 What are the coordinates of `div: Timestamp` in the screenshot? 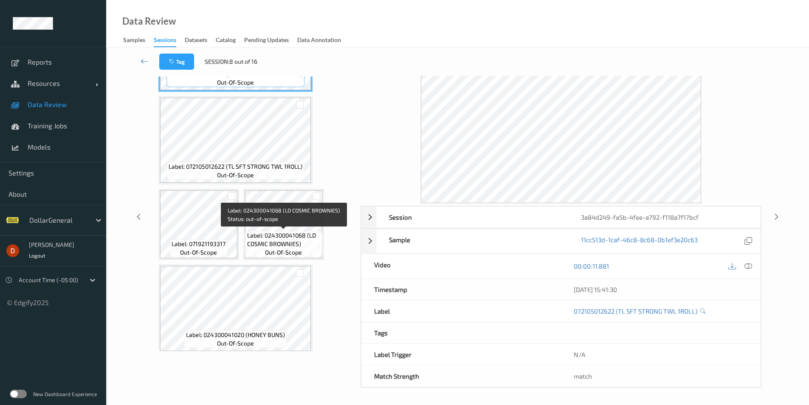 It's located at (461, 289).